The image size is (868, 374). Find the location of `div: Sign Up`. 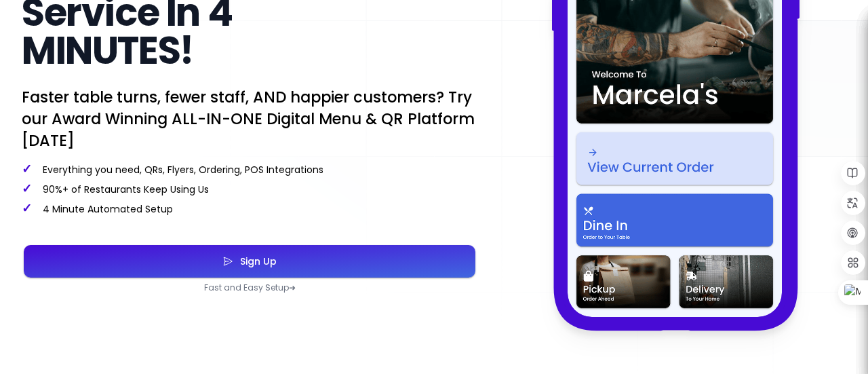

div: Sign Up is located at coordinates (255, 261).